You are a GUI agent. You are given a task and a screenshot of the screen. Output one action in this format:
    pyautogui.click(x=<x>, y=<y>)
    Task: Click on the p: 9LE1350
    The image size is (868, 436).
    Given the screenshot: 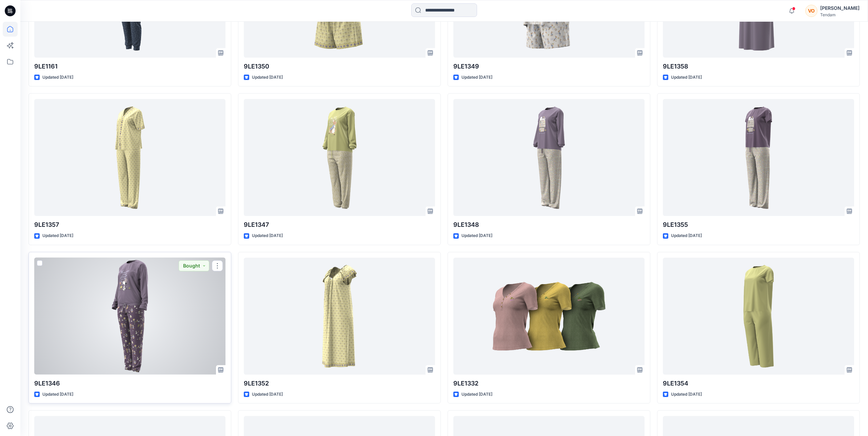 What is the action you would take?
    pyautogui.click(x=339, y=66)
    